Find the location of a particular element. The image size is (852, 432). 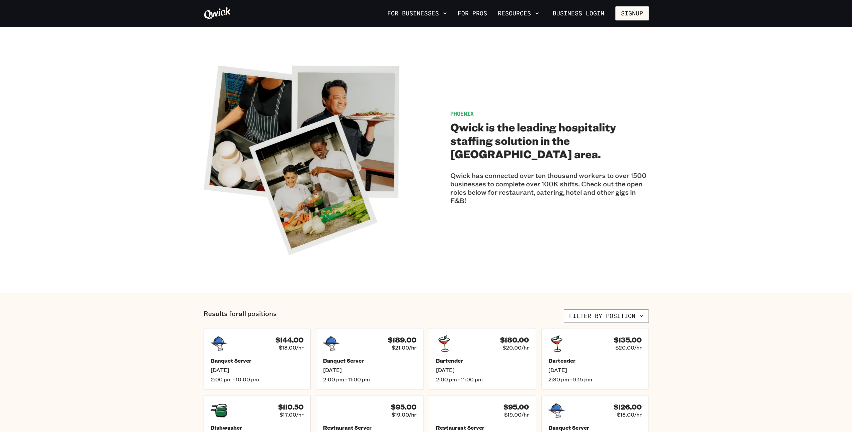

button: Signup is located at coordinates (632, 13).